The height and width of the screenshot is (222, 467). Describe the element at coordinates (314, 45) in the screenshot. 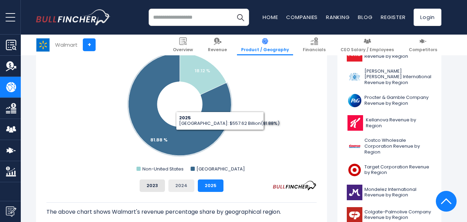

I see `a: Financials` at that location.